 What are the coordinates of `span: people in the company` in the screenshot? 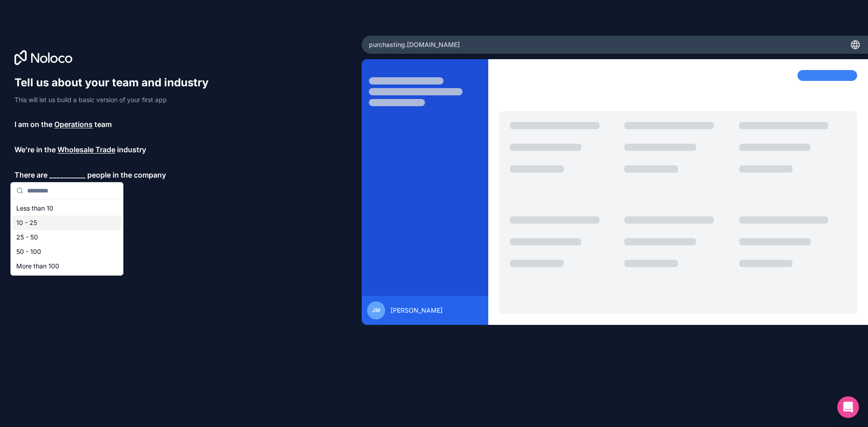 It's located at (126, 175).